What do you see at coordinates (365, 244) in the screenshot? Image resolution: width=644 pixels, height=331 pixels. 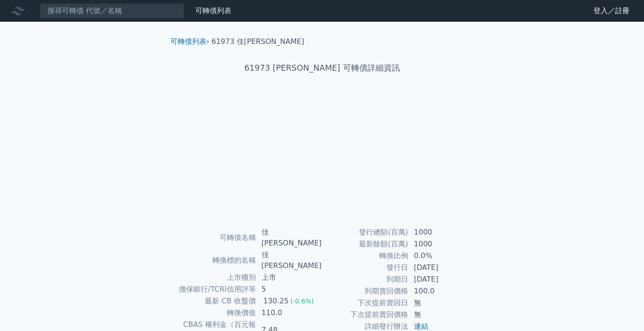 I see `td: 最新餘額(百萬)` at bounding box center [365, 244].